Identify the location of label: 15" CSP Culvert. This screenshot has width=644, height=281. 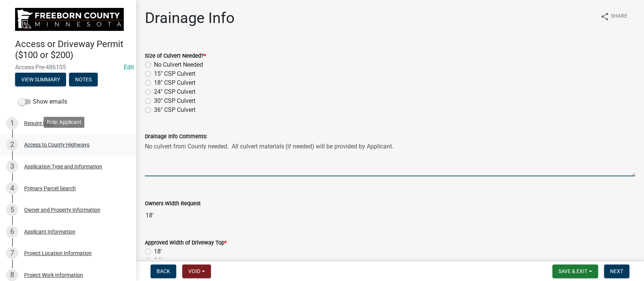
(175, 74).